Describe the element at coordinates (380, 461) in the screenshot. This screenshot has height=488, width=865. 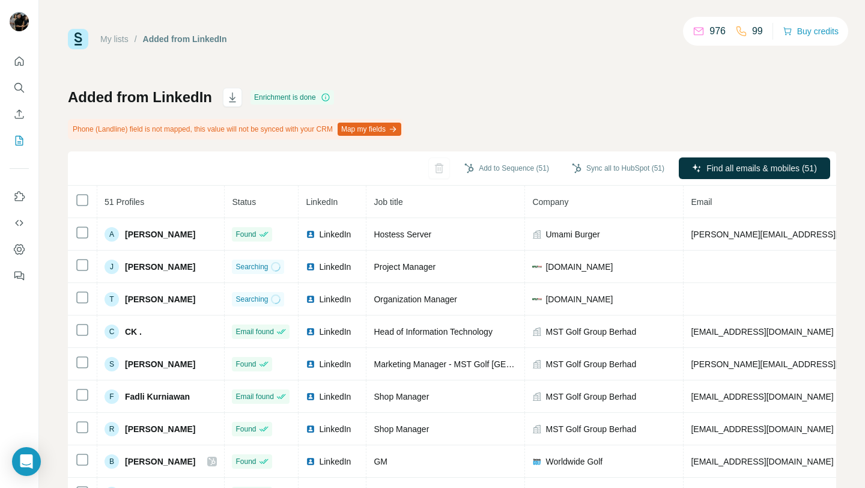
I see `span: GM` at that location.